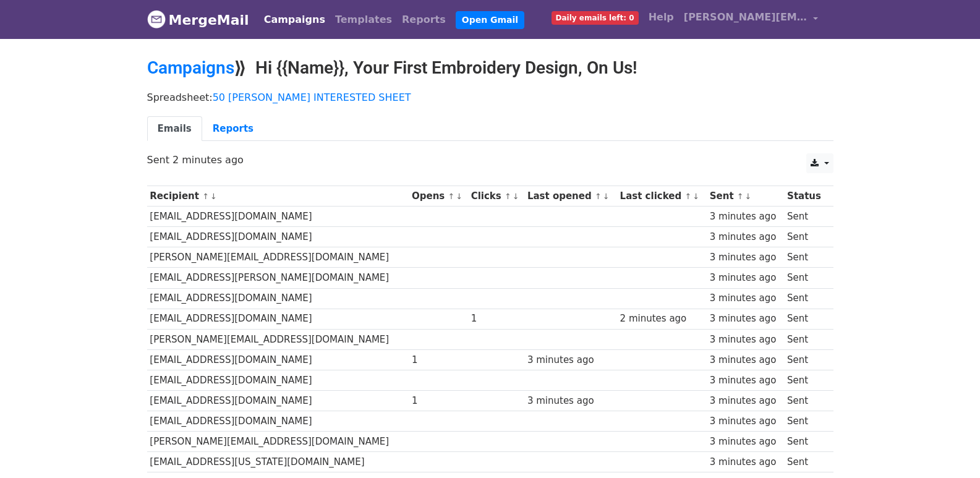 The height and width of the screenshot is (478, 980). I want to click on div: 2 minutes ago, so click(662, 318).